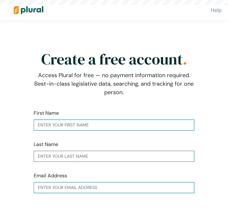  What do you see at coordinates (114, 84) in the screenshot?
I see `p: Access Plural for free — no payment information required. Best-in-class legislative data, searchi...` at bounding box center [114, 84].